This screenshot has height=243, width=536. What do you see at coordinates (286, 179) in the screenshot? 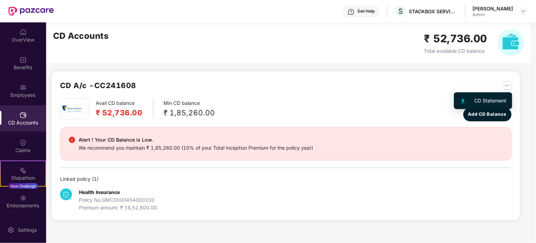
I see `div: Linked policy ( 1 )` at bounding box center [286, 179].